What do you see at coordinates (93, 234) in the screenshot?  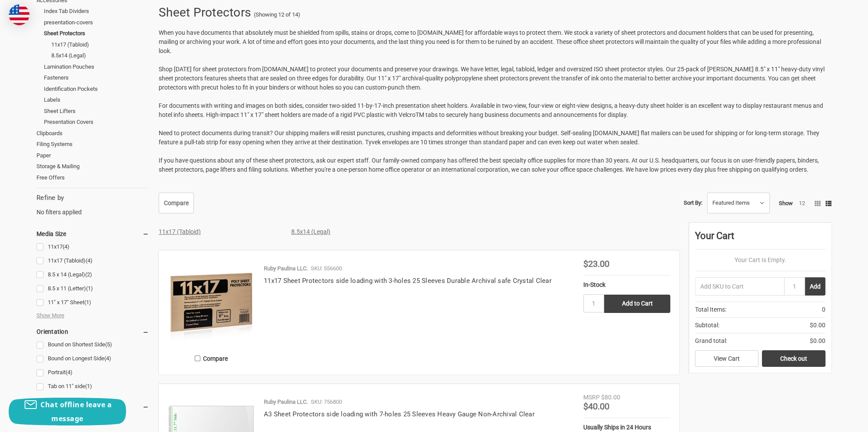 I see `h5: Media Size` at bounding box center [93, 234].